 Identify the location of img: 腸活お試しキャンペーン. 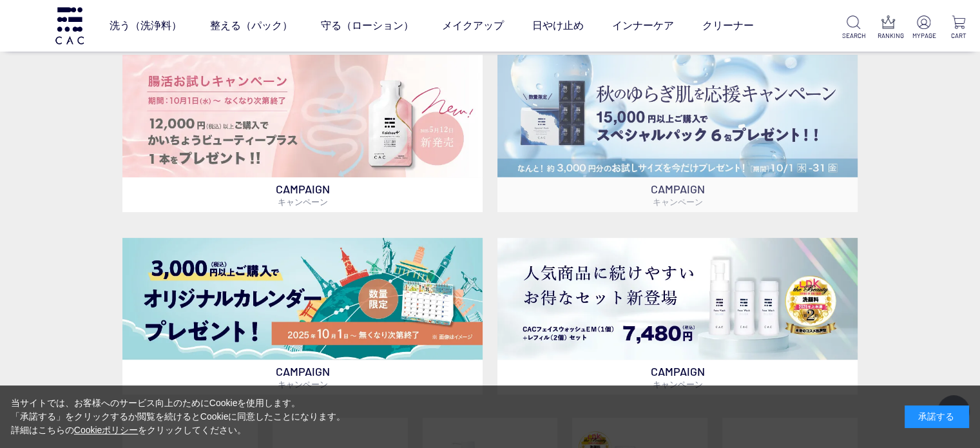
(302, 116).